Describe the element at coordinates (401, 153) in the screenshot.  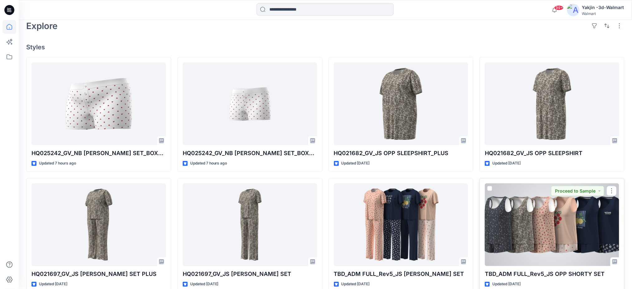
I see `p: HQ021682_GV_JS OPP SLEEPSHIRT_PLUS` at that location.